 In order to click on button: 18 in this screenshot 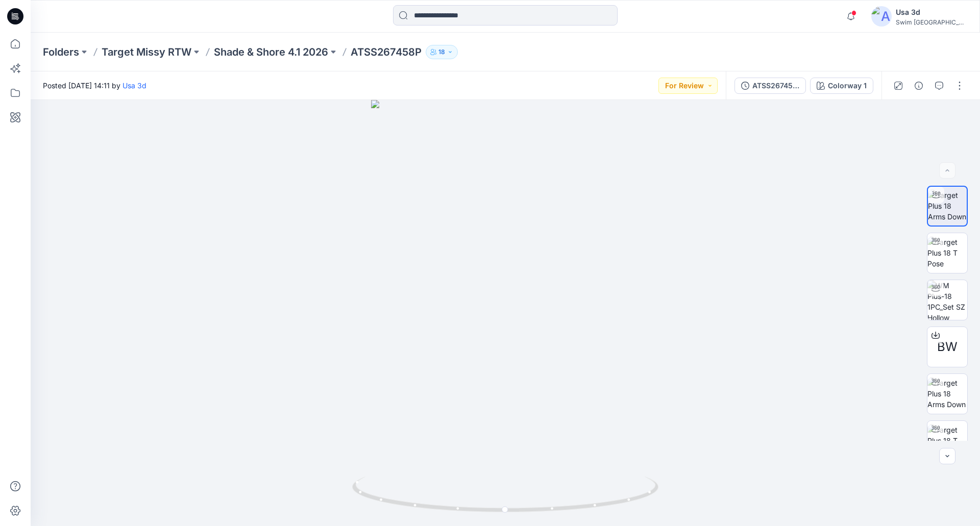, I will do `click(442, 52)`.